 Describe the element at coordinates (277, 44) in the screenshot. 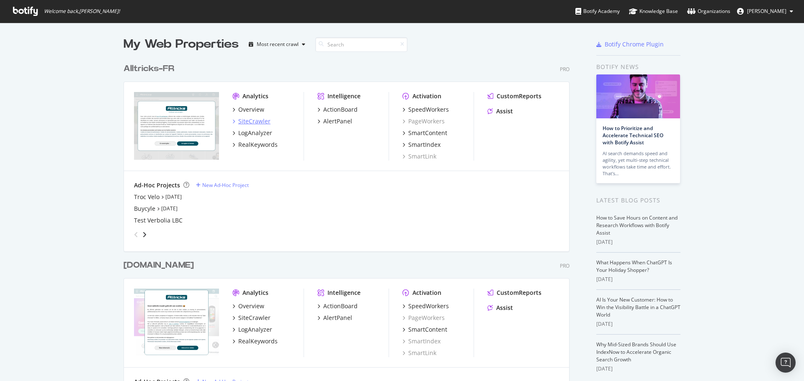

I see `button: Most recent crawl` at that location.